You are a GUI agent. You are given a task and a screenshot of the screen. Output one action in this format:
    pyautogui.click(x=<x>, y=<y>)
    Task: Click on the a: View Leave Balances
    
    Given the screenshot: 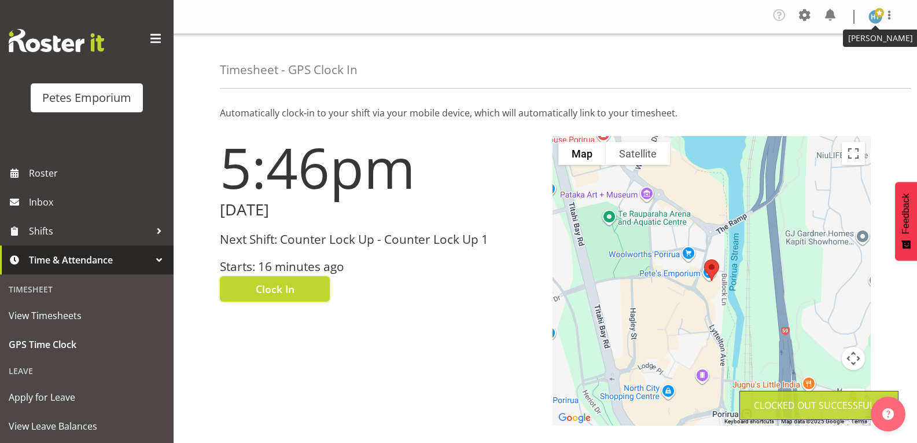 What is the action you would take?
    pyautogui.click(x=87, y=426)
    